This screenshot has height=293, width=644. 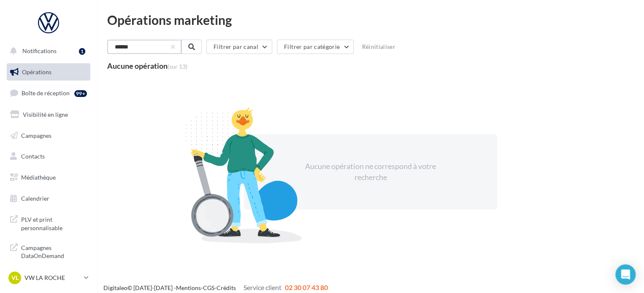 I want to click on a: Calendrier, so click(x=48, y=199).